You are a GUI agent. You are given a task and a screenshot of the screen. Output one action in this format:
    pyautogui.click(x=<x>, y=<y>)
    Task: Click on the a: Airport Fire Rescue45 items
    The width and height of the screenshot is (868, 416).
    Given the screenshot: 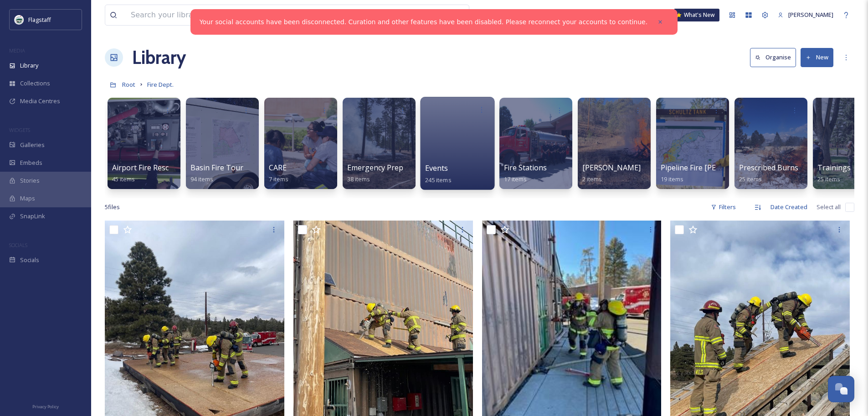 What is the action you would take?
    pyautogui.click(x=144, y=173)
    